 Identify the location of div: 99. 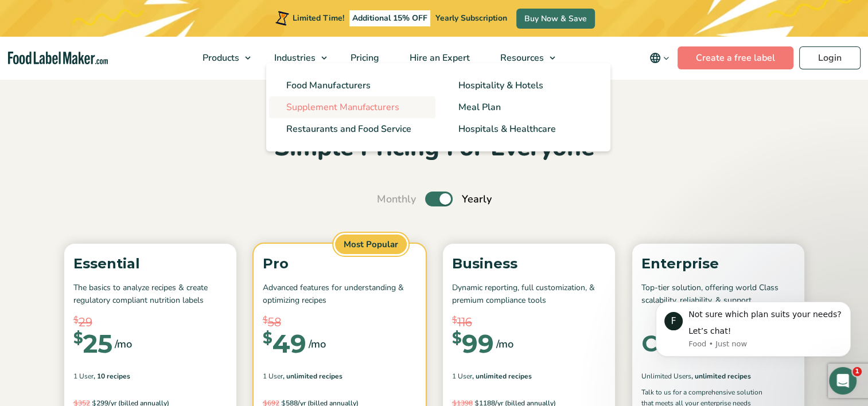
(473, 344).